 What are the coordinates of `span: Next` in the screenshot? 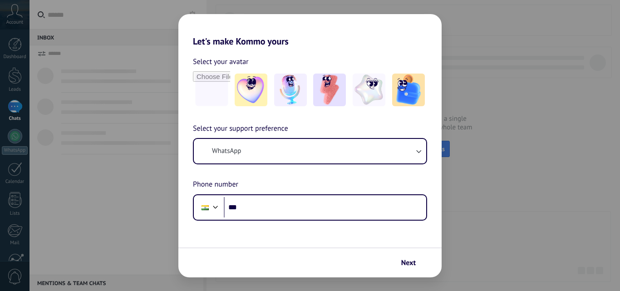 It's located at (409, 263).